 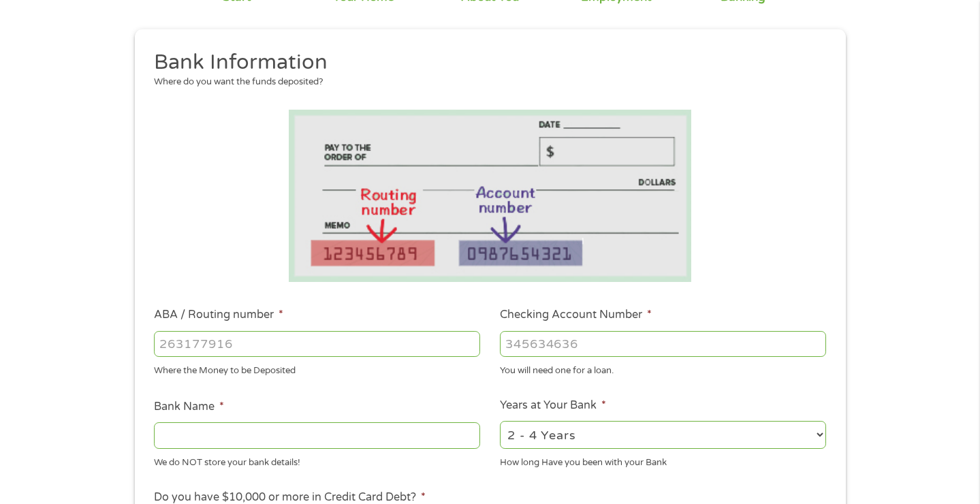 I want to click on div: Where the Money to be Deposited, so click(x=317, y=368).